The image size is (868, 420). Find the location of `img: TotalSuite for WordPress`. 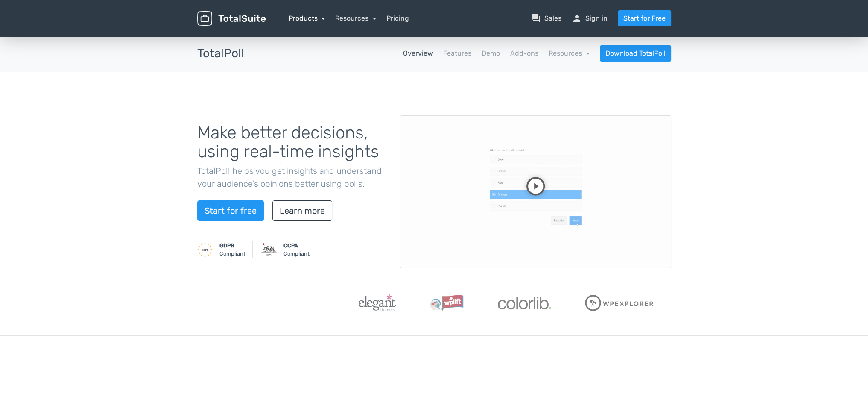

img: TotalSuite for WordPress is located at coordinates (231, 18).